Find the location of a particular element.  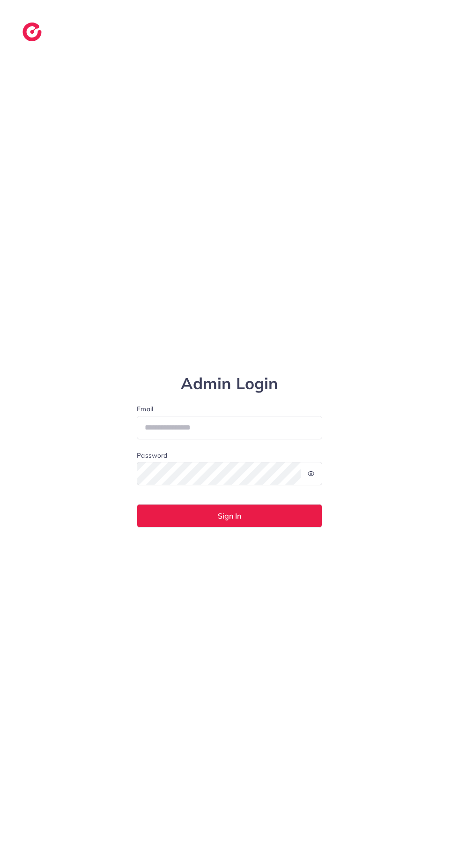

span: Sign In is located at coordinates (230, 516).